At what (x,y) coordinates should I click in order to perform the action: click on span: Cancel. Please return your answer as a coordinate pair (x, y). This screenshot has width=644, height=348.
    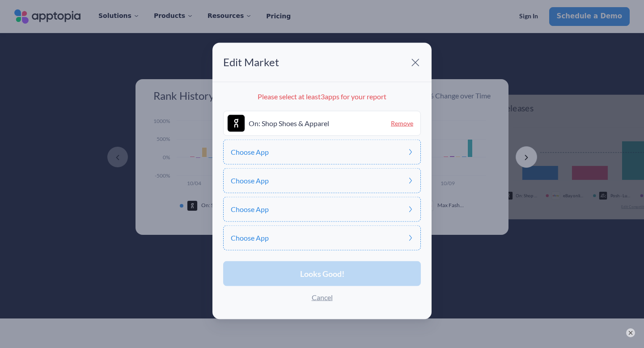
    Looking at the image, I should click on (322, 297).